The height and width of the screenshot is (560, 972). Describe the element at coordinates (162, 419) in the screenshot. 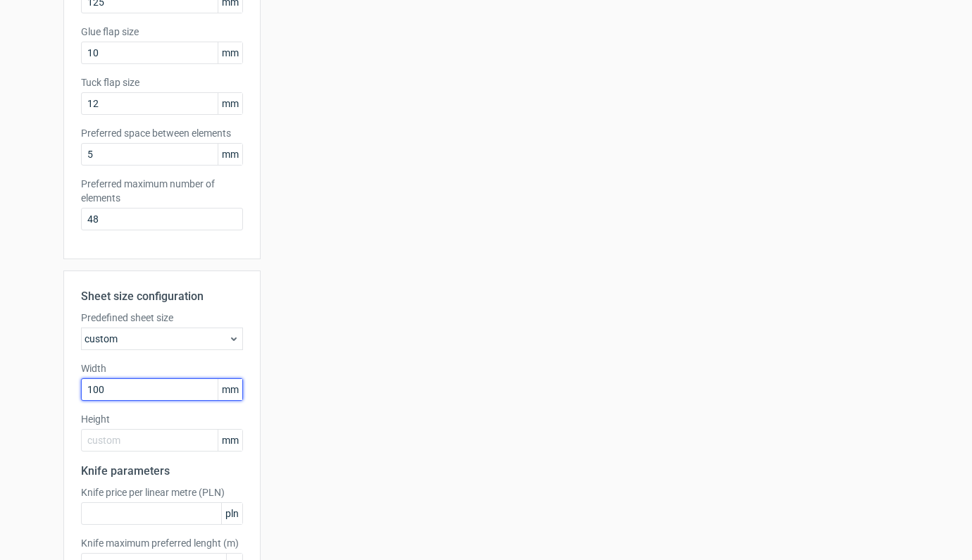

I see `label: Height` at that location.